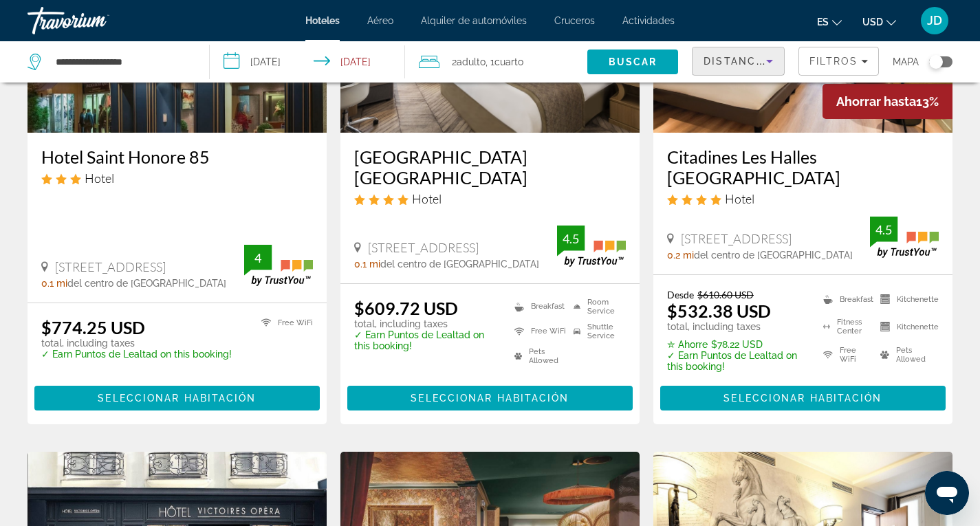  What do you see at coordinates (406, 308) in the screenshot?
I see `ins: $609.72 USD` at bounding box center [406, 308].